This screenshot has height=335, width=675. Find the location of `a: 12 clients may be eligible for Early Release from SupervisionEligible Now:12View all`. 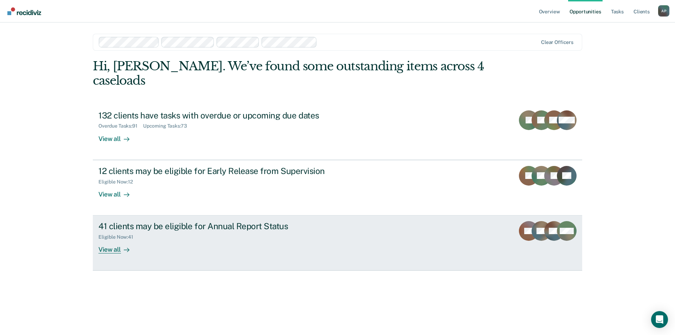

a: 12 clients may be eligible for Early Release from SupervisionEligible Now:12View all is located at coordinates (337, 188).